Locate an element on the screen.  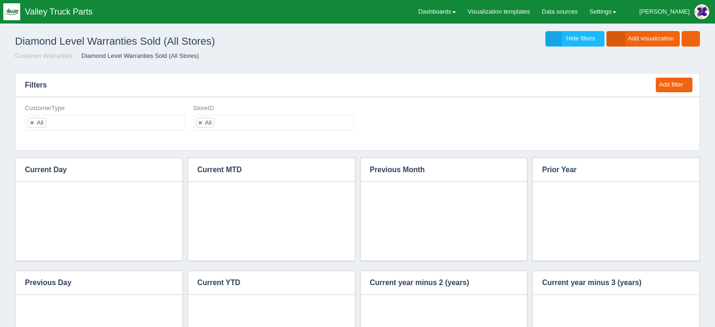
h3: Current YTD is located at coordinates (264, 283).